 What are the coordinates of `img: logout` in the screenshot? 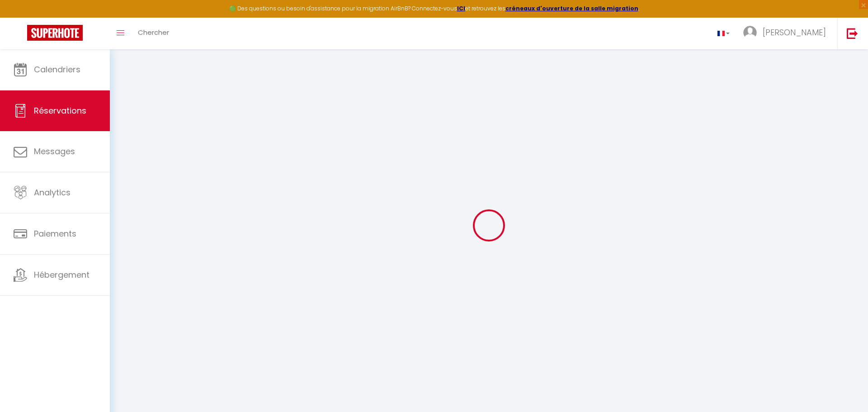 It's located at (852, 33).